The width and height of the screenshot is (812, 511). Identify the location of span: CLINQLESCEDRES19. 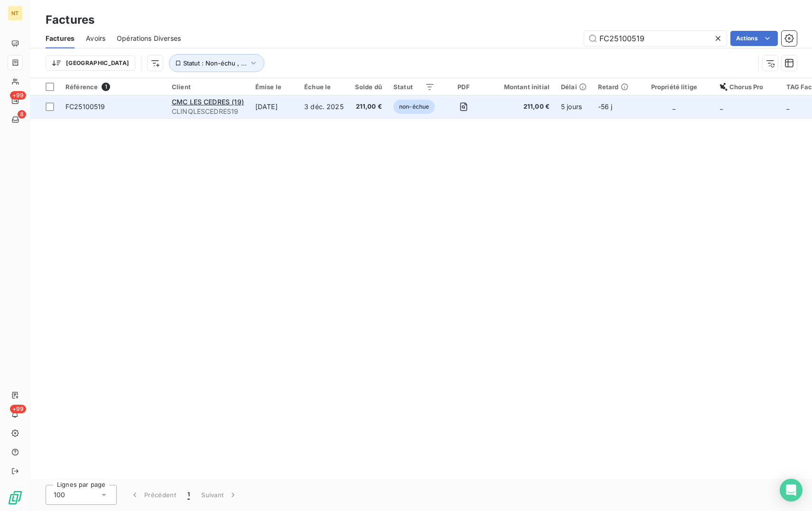
(208, 111).